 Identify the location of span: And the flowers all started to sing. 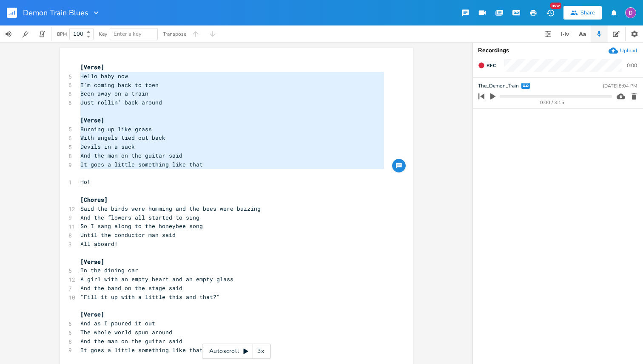
(140, 217).